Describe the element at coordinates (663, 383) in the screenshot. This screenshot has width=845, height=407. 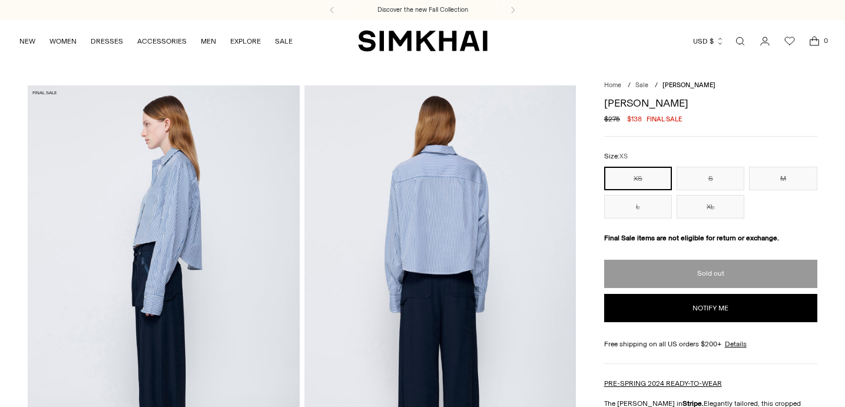
I see `a: PRE-SPRING 2024 READY-TO-WEAR` at that location.